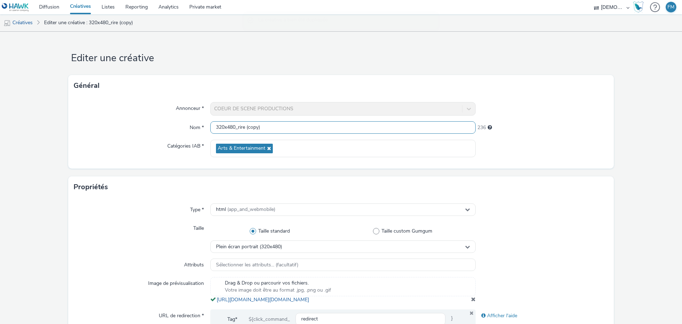 This screenshot has width=682, height=324. Describe the element at coordinates (15, 7) in the screenshot. I see `img: undefined Logo` at that location.